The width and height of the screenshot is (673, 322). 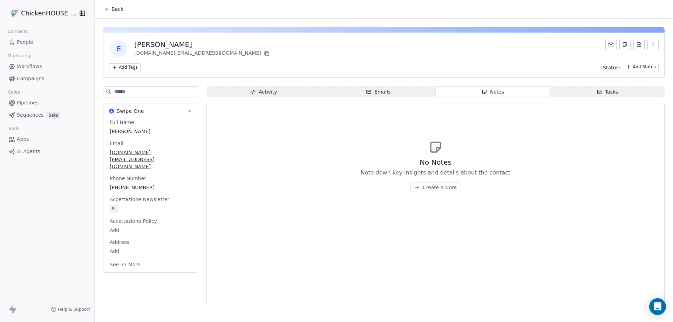 What do you see at coordinates (14, 13) in the screenshot?
I see `img: 4.jpg` at bounding box center [14, 13].